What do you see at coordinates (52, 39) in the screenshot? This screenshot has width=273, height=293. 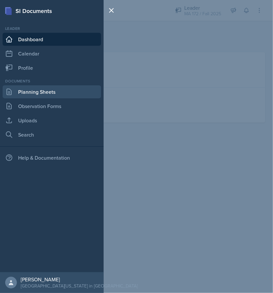 I see `a: Dashboard` at bounding box center [52, 39].